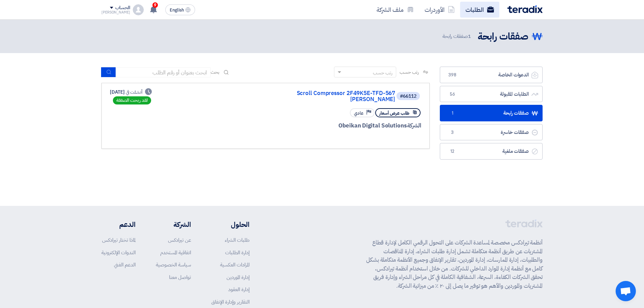 Image resolution: width=644 pixels, height=308 pixels. Describe the element at coordinates (453, 94) in the screenshot. I see `span: 56` at that location.